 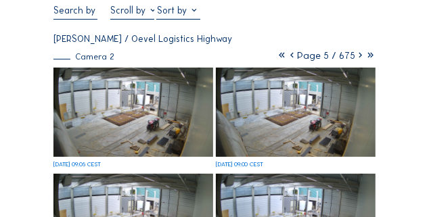 I want to click on div: Camera 2, so click(x=84, y=57).